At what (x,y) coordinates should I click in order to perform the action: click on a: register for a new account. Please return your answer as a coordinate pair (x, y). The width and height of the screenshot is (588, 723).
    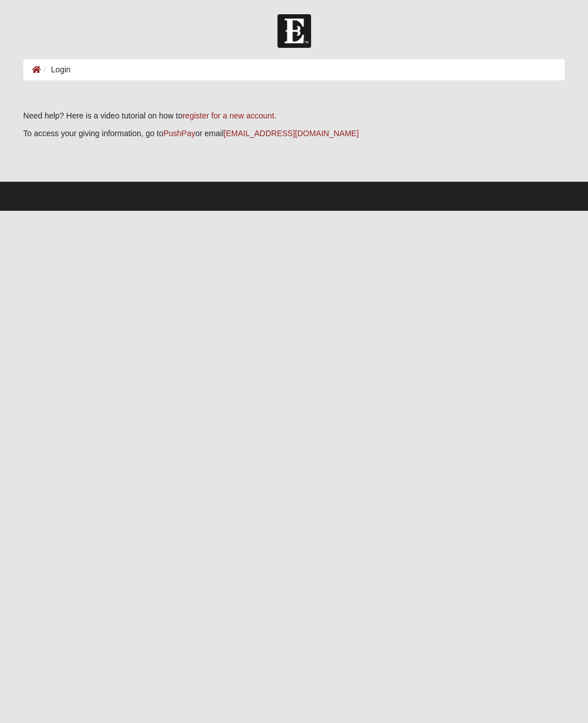
    Looking at the image, I should click on (228, 116).